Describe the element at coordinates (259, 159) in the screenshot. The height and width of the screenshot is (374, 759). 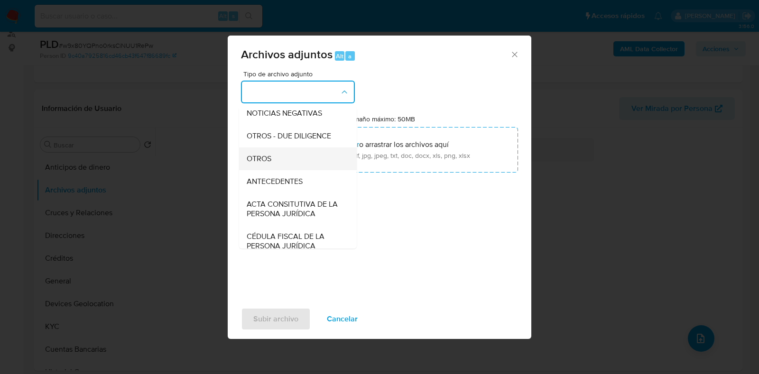
I see `span: OTROS` at that location.